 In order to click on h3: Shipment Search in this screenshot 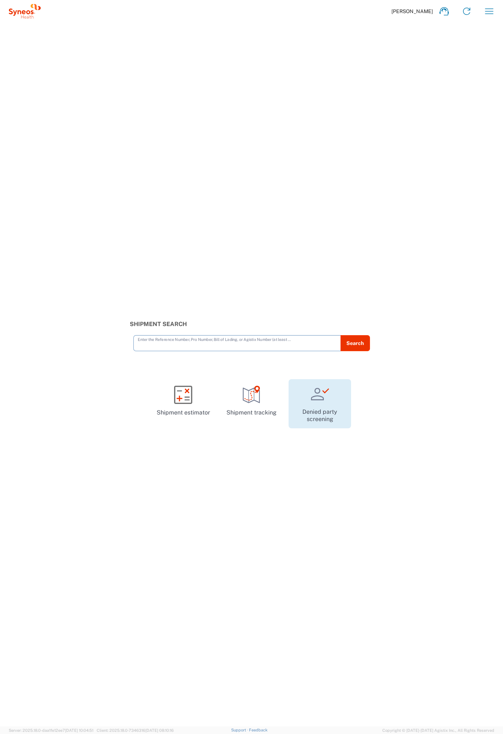, I will do `click(252, 324)`.